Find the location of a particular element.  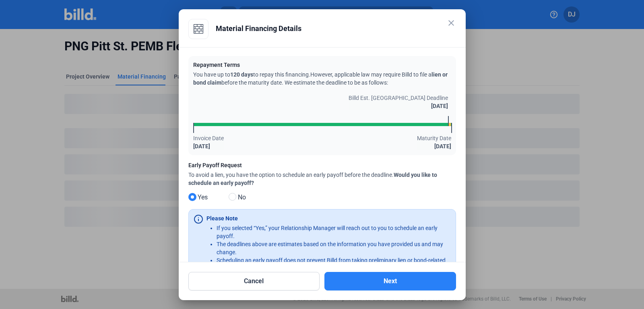

label: Early Payoff Request is located at coordinates (322, 166).